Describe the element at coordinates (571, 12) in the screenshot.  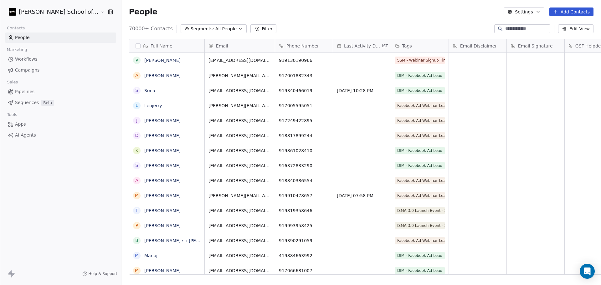
I see `button: Add Contacts` at that location.